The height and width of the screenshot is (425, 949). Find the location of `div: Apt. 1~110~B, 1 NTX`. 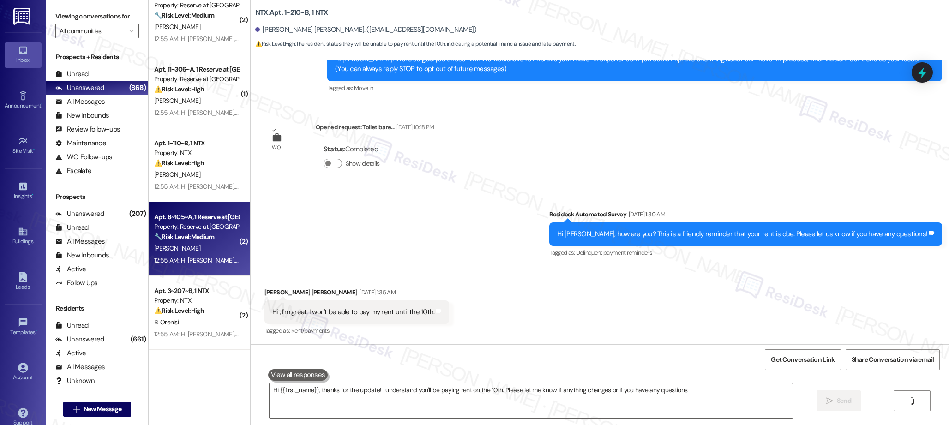

div: Apt. 1~110~B, 1 NTX is located at coordinates (197, 143).